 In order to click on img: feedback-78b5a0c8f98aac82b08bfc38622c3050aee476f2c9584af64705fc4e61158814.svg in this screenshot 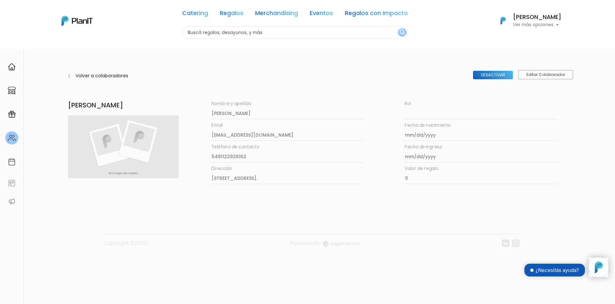, I will do `click(12, 183)`.